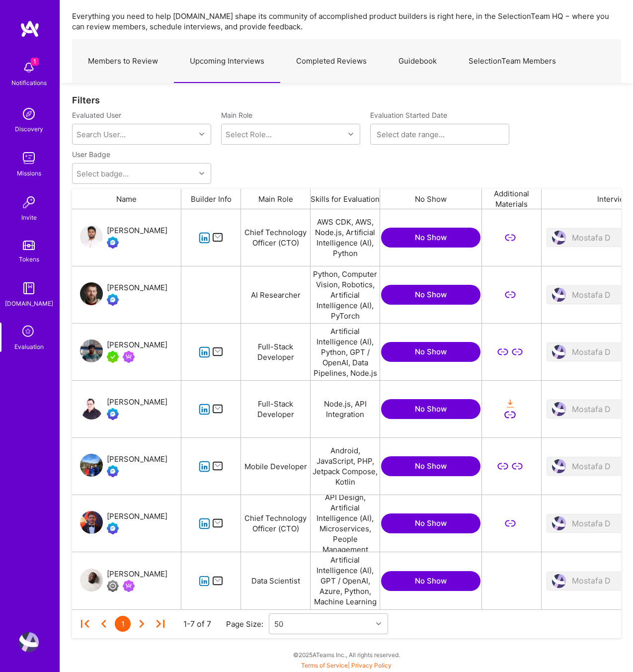  Describe the element at coordinates (197, 624) in the screenshot. I see `div: 1-7 of 7` at that location.